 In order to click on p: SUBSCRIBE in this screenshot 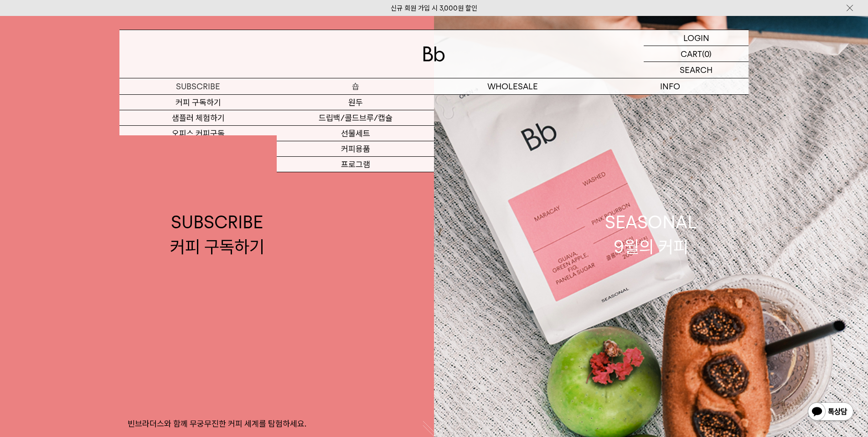, I will do `click(198, 86)`.